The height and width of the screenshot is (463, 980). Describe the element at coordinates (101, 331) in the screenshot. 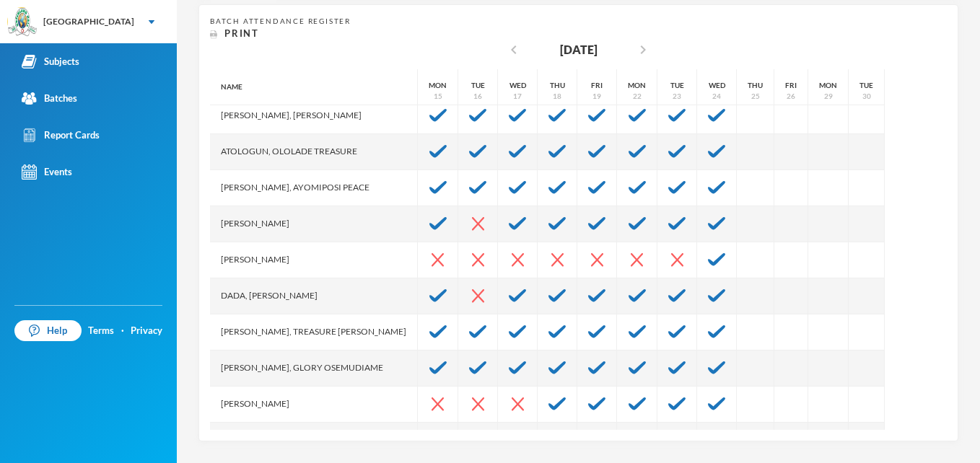

I see `a: Terms` at that location.